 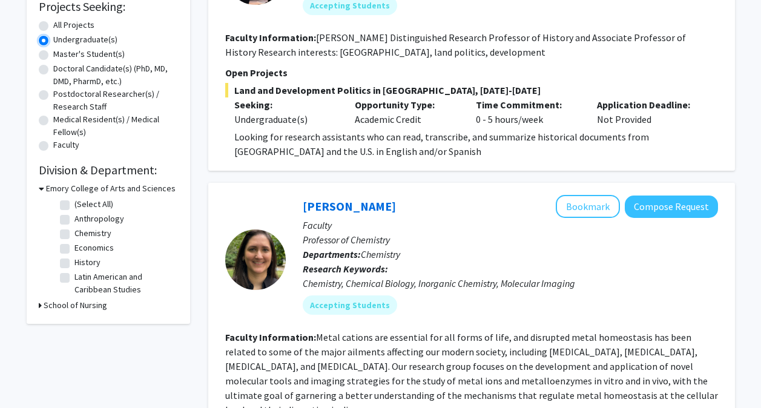 What do you see at coordinates (75, 305) in the screenshot?
I see `h3: School of Nursing` at bounding box center [75, 305].